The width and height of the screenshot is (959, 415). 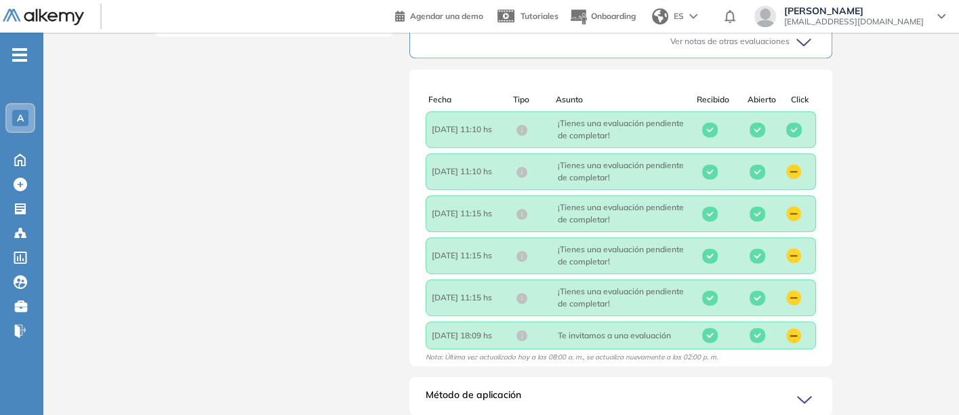 I want to click on img: Logo, so click(x=43, y=17).